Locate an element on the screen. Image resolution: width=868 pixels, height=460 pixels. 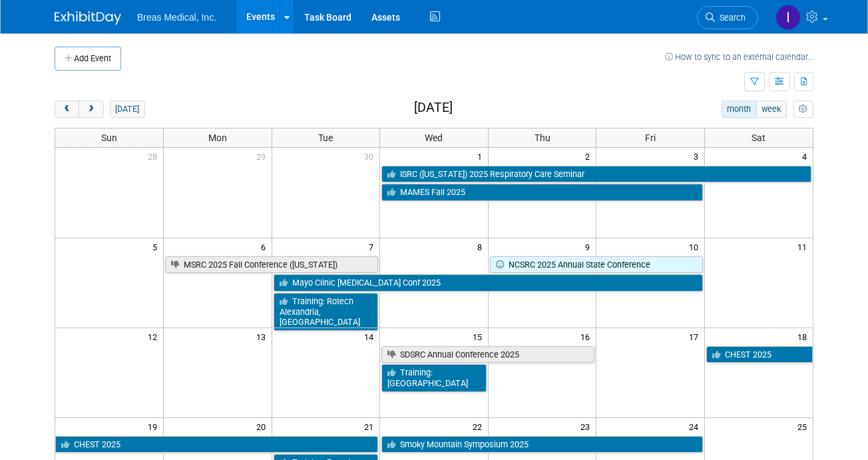
button: prev is located at coordinates (67, 109).